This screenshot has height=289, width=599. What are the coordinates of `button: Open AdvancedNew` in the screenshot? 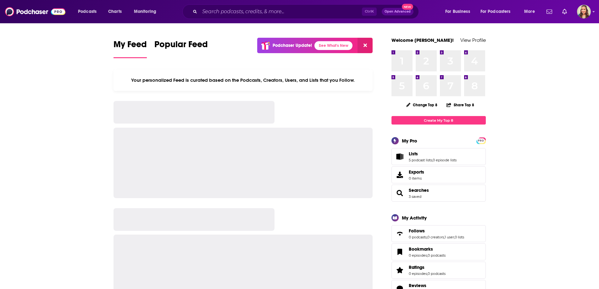 It's located at (398, 12).